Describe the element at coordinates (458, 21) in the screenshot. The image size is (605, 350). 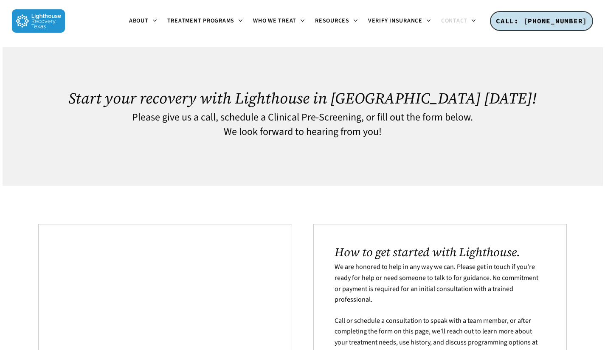
I see `a: Contact` at that location.